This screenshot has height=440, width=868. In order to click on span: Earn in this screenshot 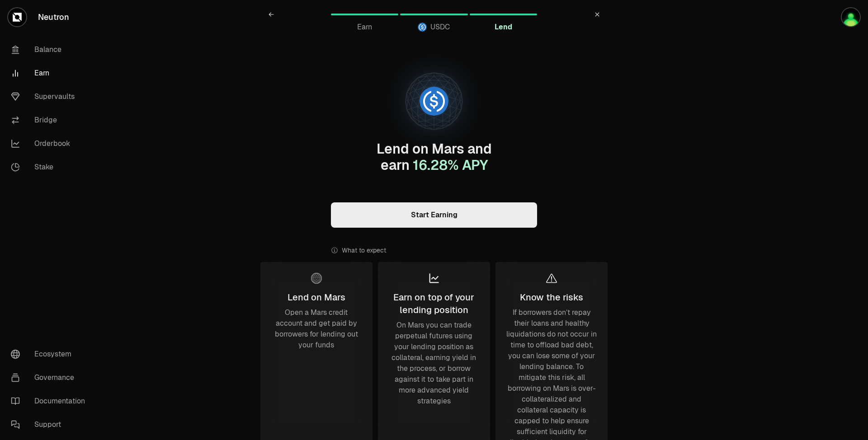, I will do `click(365, 27)`.